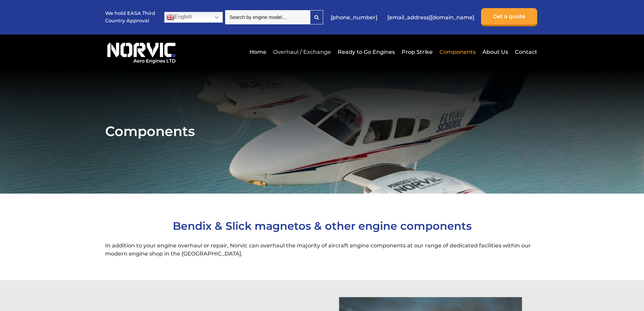  I want to click on a: Overhaul / Exchange, so click(302, 52).